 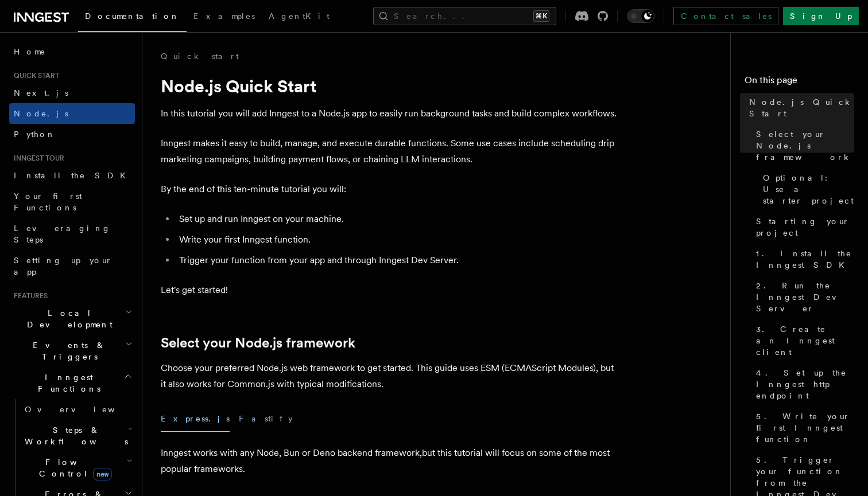 I want to click on a: Documentation, so click(x=132, y=18).